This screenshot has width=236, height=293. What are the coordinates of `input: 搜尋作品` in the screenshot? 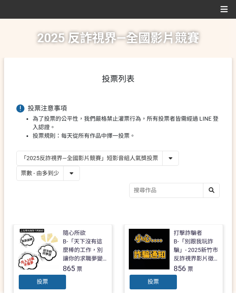 It's located at (174, 190).